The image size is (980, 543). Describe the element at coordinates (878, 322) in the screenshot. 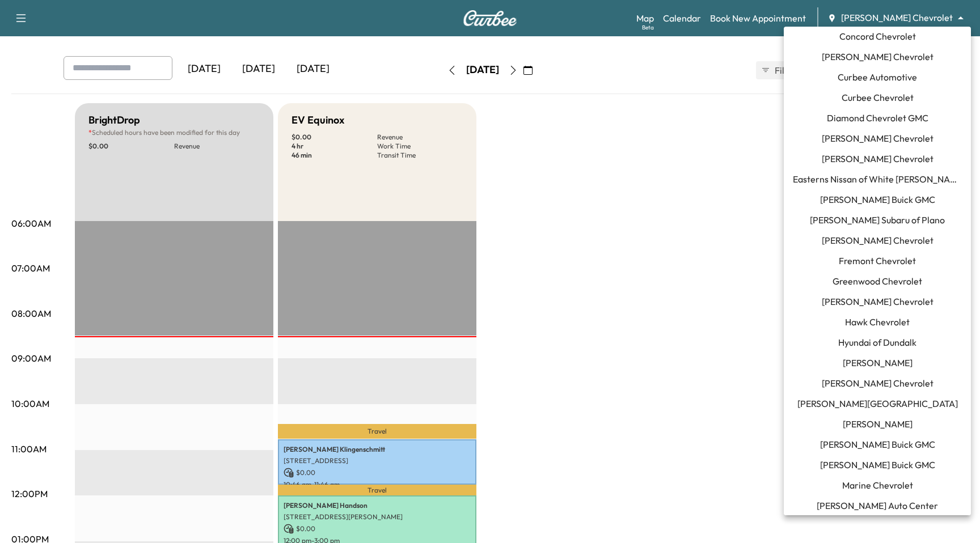

I see `span: Hawk Chevrolet` at that location.